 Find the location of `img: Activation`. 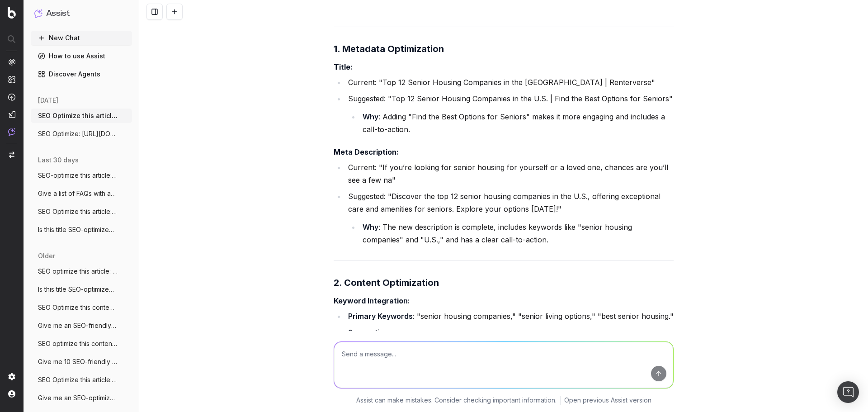

img: Activation is located at coordinates (12, 97).